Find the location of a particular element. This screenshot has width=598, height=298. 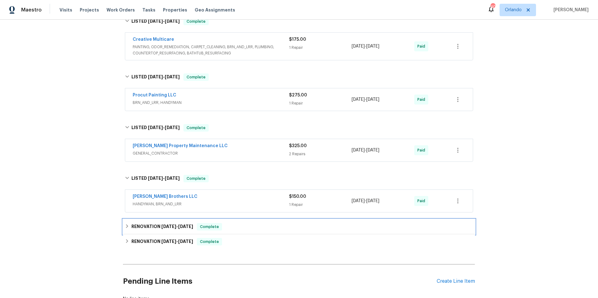

span: $325.00 is located at coordinates (298, 146).